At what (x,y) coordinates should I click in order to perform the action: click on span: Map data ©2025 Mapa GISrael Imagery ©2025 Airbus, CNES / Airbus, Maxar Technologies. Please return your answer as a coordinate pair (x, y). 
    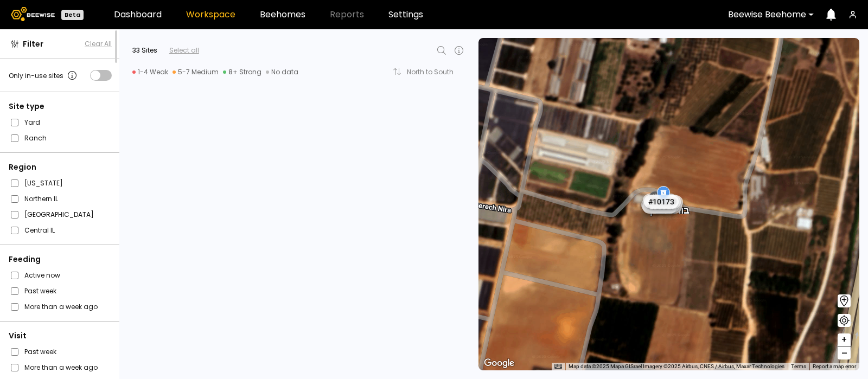
    Looking at the image, I should click on (677, 366).